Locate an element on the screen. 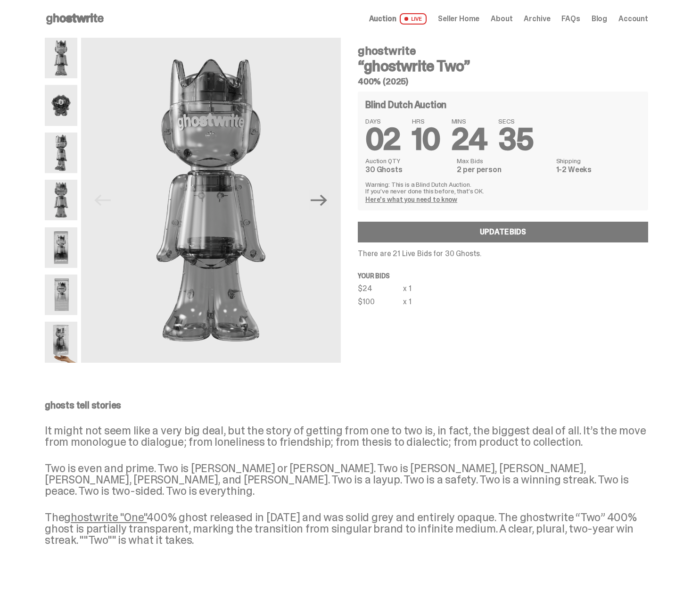 The image size is (700, 591). p: Warning: This is a Blind Dutch Auction. If you’ve never done this before, that’s OK. is located at coordinates (503, 188).